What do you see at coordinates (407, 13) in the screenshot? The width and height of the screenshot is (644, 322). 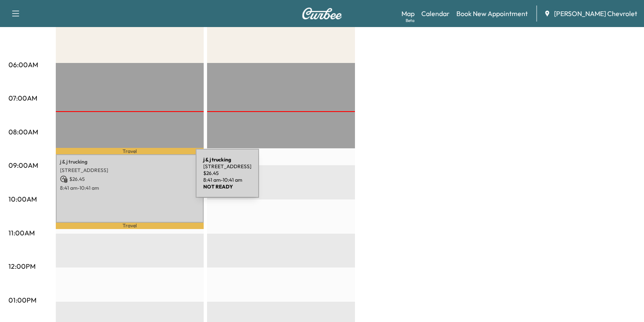 I see `a: MapBeta` at bounding box center [407, 13].